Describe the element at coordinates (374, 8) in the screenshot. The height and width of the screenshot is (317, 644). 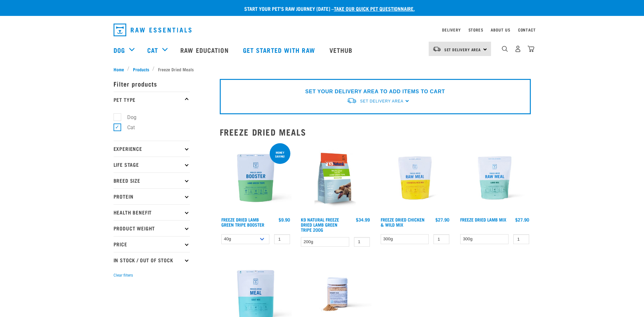
I see `a: take our quick pet questionnaire.` at that location.